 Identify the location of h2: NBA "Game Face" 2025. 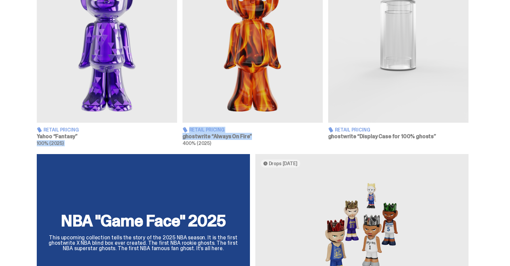
(143, 221).